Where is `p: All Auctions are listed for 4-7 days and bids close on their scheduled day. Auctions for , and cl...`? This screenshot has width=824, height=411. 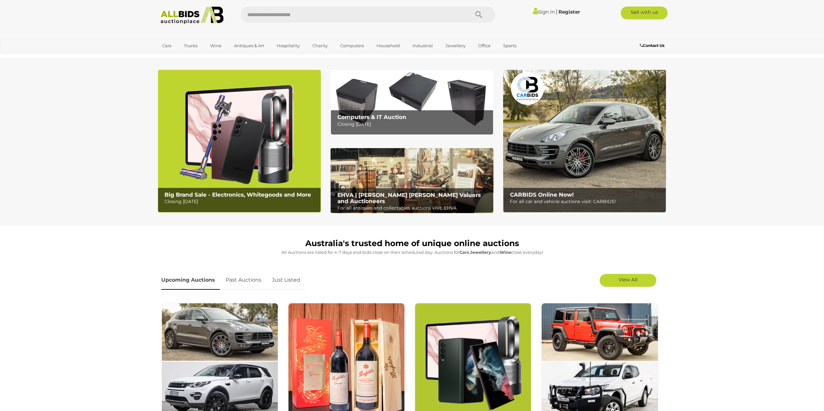 p: All Auctions are listed for 4-7 days and bids close on their scheduled day. Auctions for , and cl... is located at coordinates (412, 253).